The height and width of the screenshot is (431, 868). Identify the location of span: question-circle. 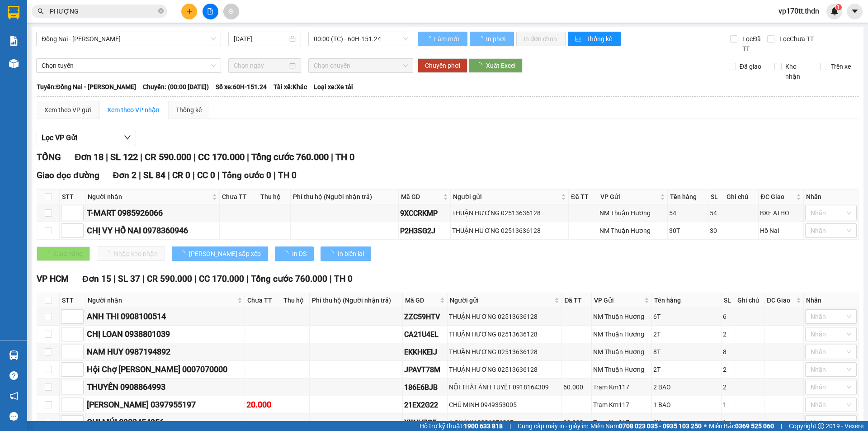
(14, 375).